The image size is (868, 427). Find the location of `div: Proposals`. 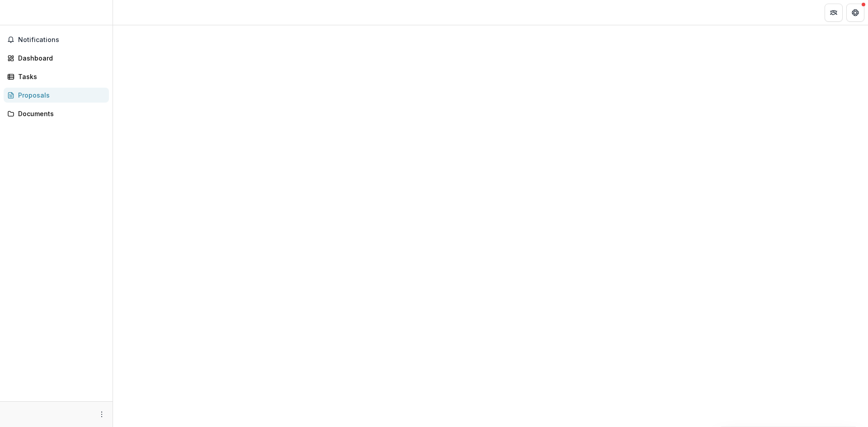

div: Proposals is located at coordinates (60, 95).